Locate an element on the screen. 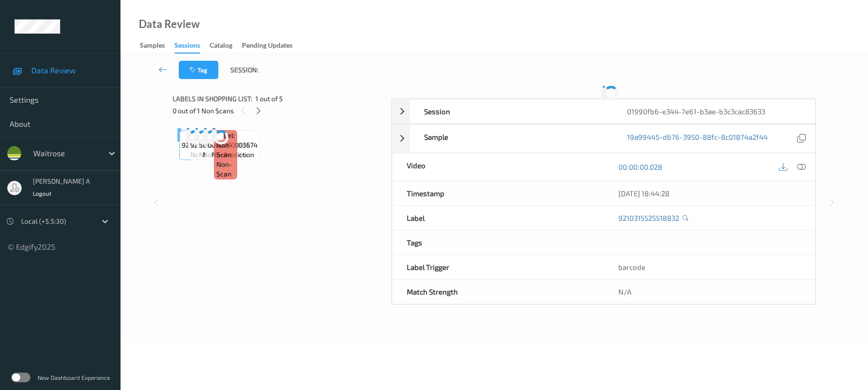 The image size is (868, 390). div: Session01990fb6-e344-7e61-b3ae-b3c3cac83633 is located at coordinates (604, 112).